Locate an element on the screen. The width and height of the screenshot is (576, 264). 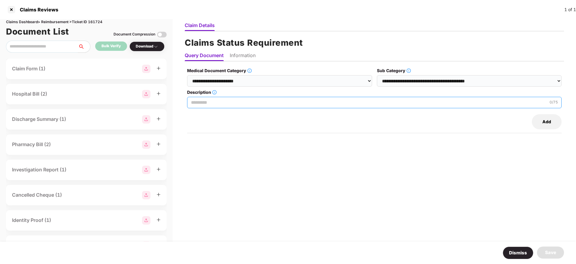
span: search is located at coordinates (84, 47).